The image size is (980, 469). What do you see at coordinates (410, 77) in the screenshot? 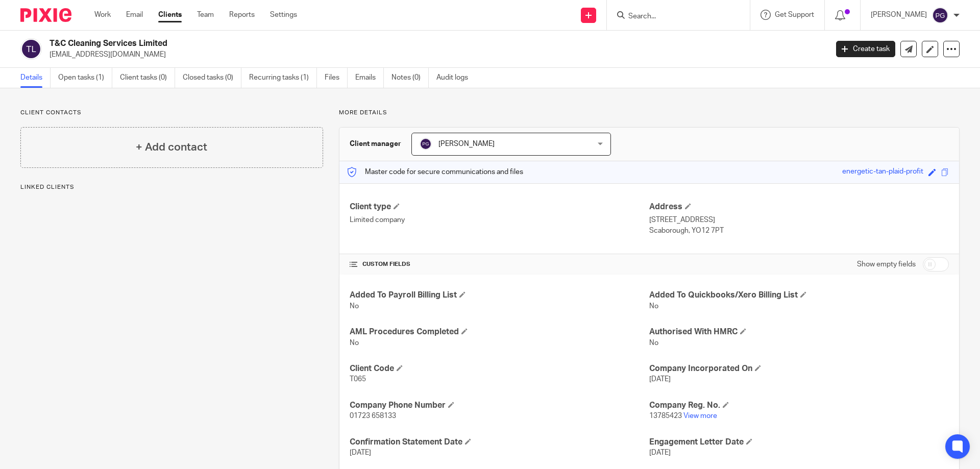
I see `a: Notes (0)` at bounding box center [410, 77].